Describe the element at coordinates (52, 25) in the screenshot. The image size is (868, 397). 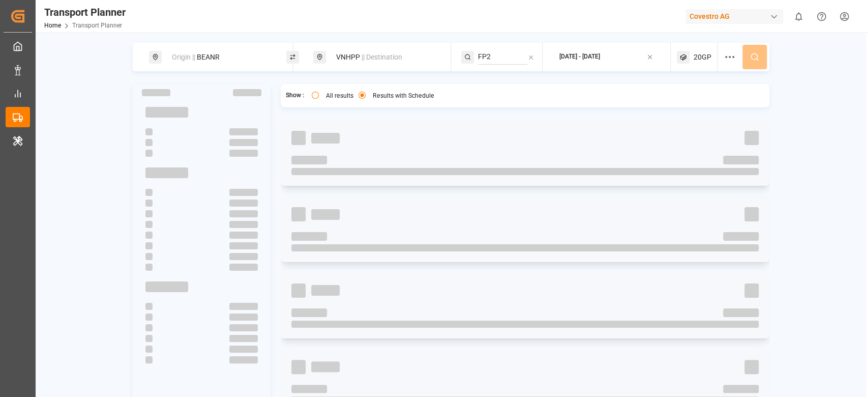
I see `a: Home` at that location.